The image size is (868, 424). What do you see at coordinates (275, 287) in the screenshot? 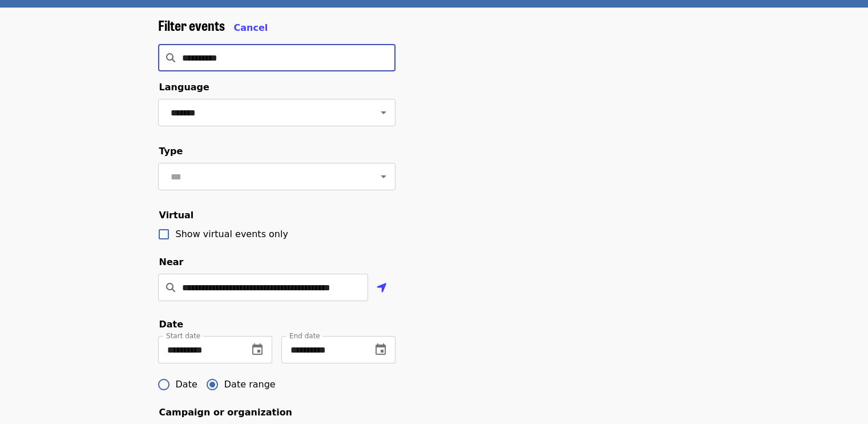
I see `input: Location` at bounding box center [275, 287].